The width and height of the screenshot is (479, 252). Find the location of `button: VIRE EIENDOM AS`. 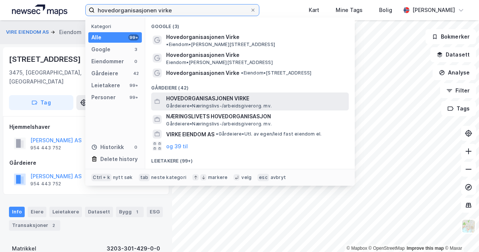

button: VIRE EIENDOM AS is located at coordinates (28, 32).